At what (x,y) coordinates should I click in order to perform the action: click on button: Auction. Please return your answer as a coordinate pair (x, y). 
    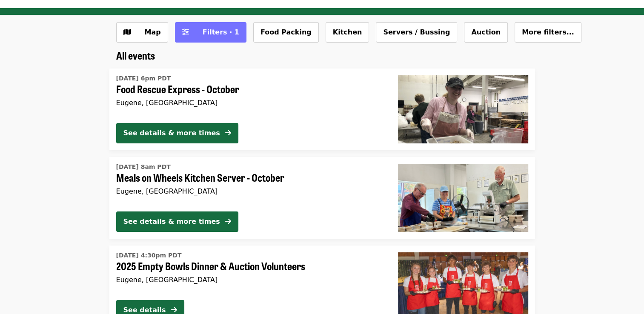
    Looking at the image, I should click on (486, 32).